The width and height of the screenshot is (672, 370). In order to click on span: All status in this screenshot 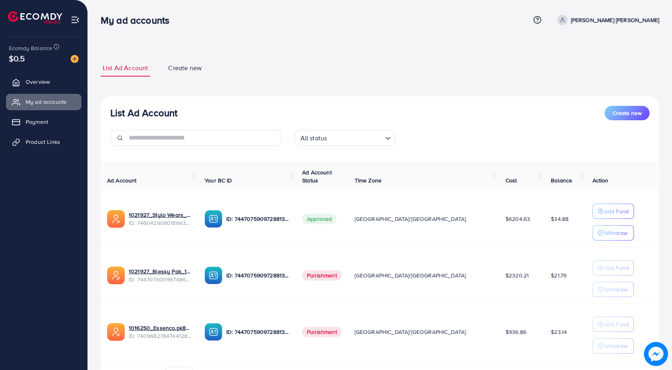, I will do `click(314, 138)`.